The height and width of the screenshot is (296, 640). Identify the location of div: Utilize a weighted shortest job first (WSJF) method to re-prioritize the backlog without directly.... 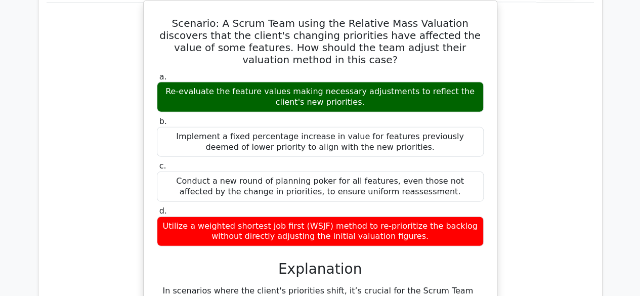
(320, 232).